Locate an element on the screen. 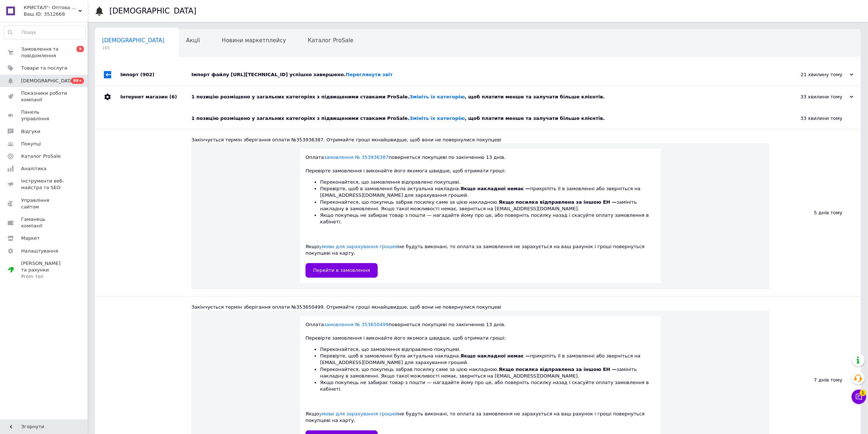 The width and height of the screenshot is (868, 434). span: Показники роботи компанії is located at coordinates (44, 97).